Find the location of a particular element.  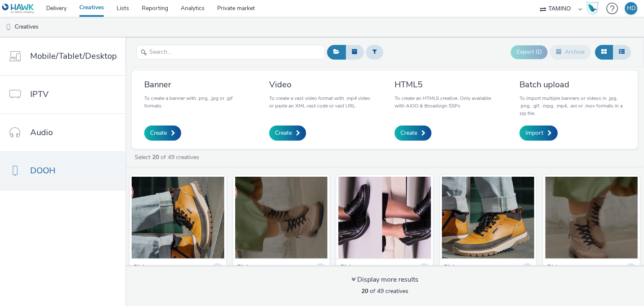

span: of 49 creatives is located at coordinates (385, 291).